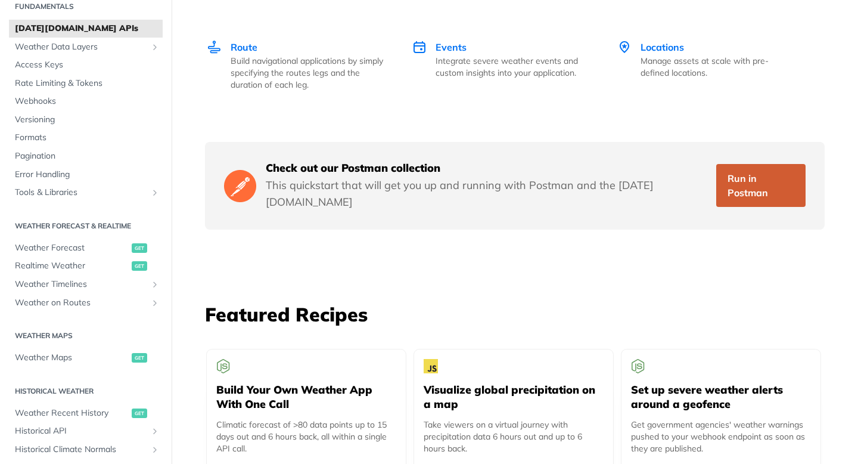  I want to click on h5: Check out our Postman collection, so click(486, 168).